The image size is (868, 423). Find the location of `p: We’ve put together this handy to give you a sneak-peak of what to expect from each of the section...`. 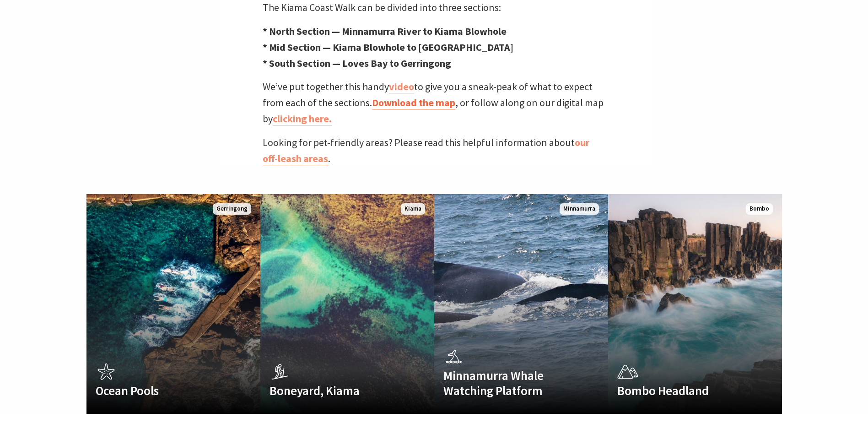

p: We’ve put together this handy to give you a sneak-peak of what to expect from each of the section... is located at coordinates (434, 103).